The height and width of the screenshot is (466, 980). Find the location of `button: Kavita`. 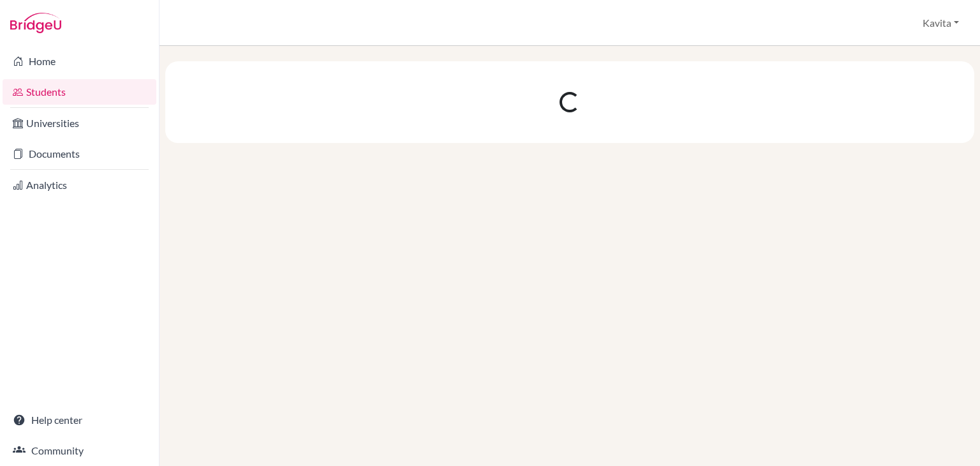

button: Kavita is located at coordinates (941, 23).